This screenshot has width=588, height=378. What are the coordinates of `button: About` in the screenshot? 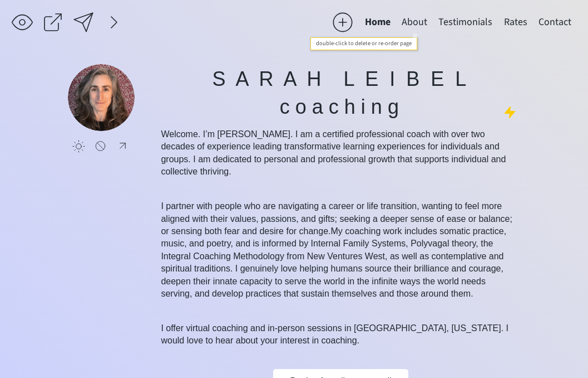 It's located at (415, 23).